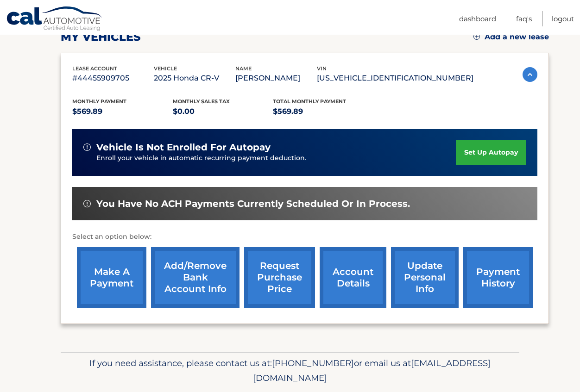 The width and height of the screenshot is (580, 392). What do you see at coordinates (562, 19) in the screenshot?
I see `a: Logout` at bounding box center [562, 19].